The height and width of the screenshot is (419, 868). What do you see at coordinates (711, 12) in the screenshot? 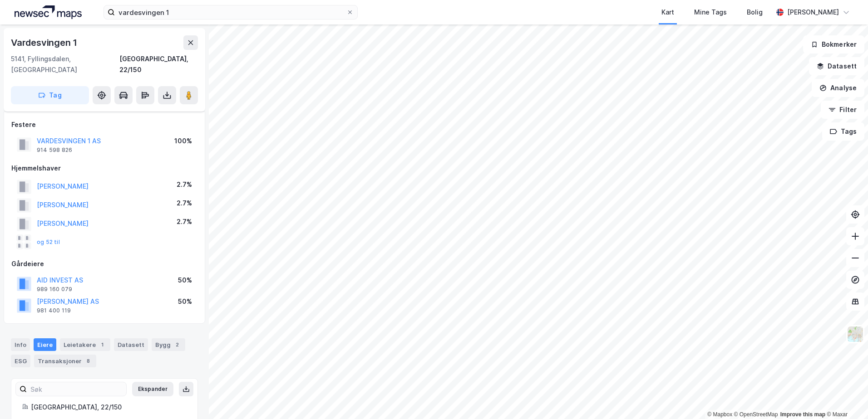
I see `div: Mine Tags` at bounding box center [711, 12].